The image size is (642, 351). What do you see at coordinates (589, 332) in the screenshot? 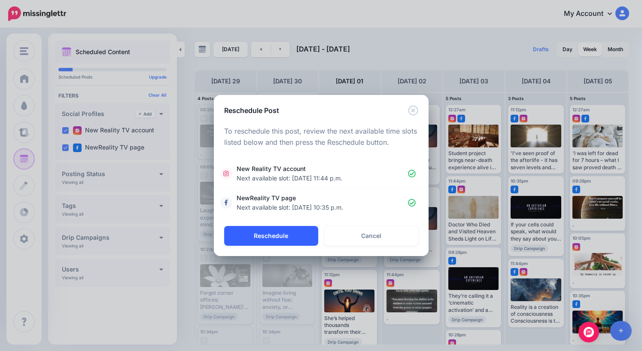
I see `div: Open Intercom Messenger` at bounding box center [589, 332].